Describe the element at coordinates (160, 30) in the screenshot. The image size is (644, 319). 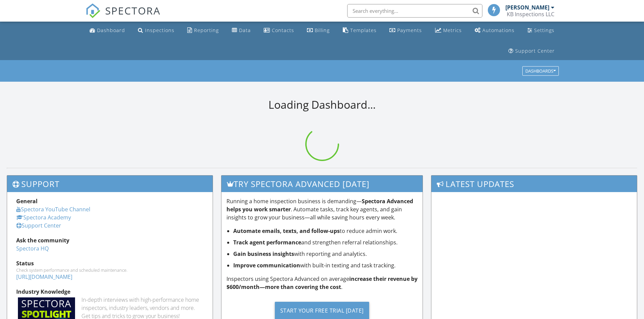
I see `div: Inspections` at that location.